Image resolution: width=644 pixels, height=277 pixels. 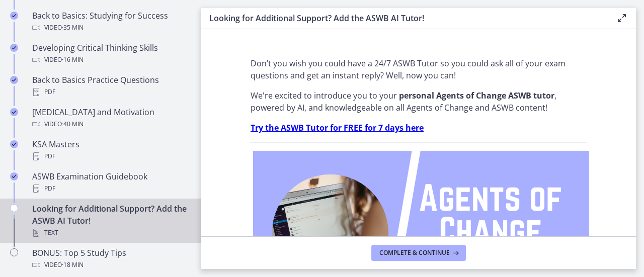 What do you see at coordinates (73, 60) in the screenshot?
I see `span: · 16 min` at bounding box center [73, 60].